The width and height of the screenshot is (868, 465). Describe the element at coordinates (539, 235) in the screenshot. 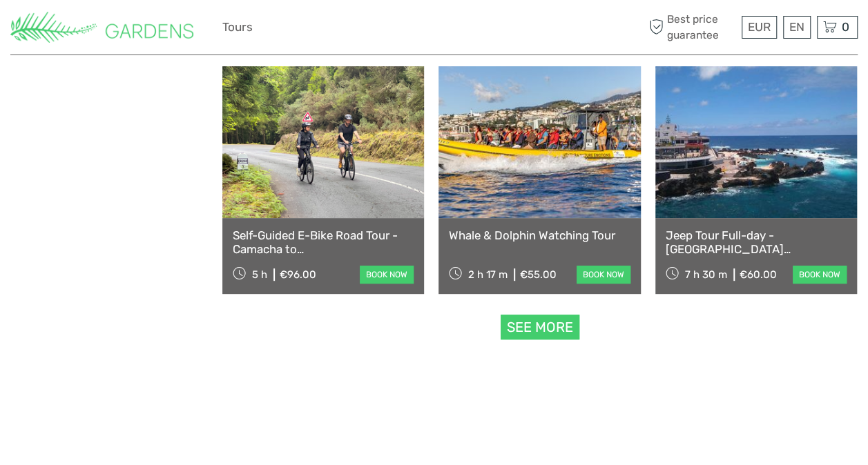

I see `a: Whale & Dolphin Watching Tour` at that location.